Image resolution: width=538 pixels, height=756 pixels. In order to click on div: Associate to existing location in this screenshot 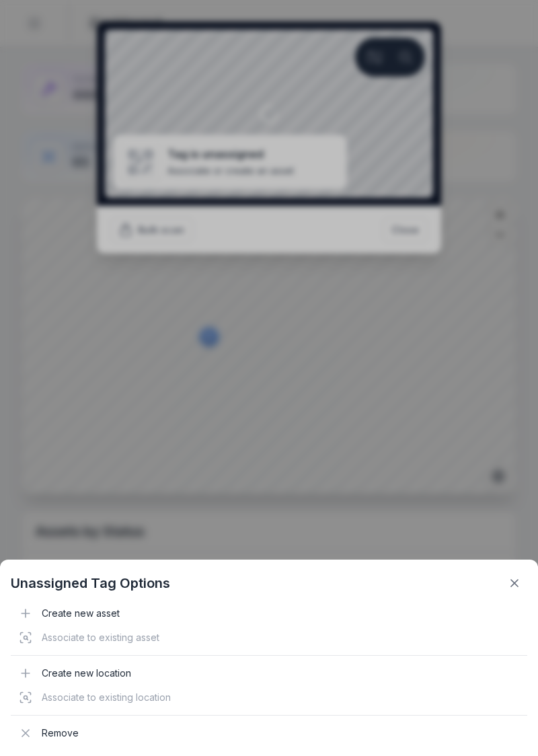, I will do `click(269, 697)`.